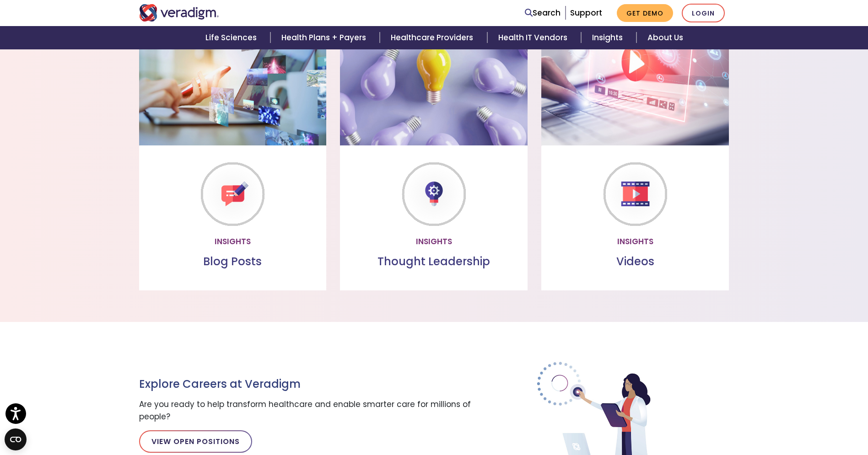 The image size is (868, 455). What do you see at coordinates (609, 38) in the screenshot?
I see `a: Insights` at bounding box center [609, 38].